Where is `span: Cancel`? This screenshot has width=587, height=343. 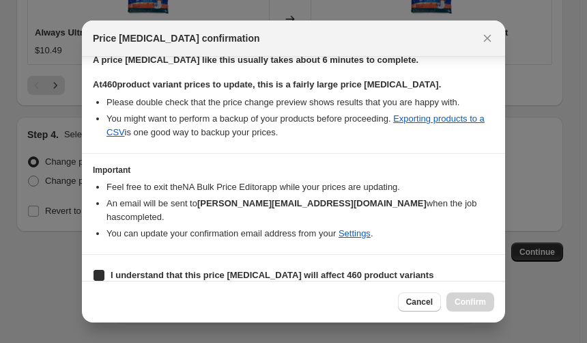 span: Cancel is located at coordinates (419, 302).